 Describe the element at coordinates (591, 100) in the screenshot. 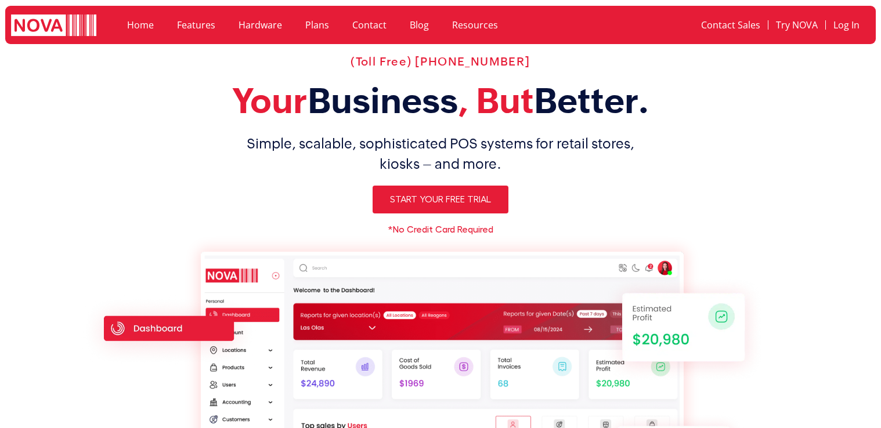

I see `span: Better.` at that location.